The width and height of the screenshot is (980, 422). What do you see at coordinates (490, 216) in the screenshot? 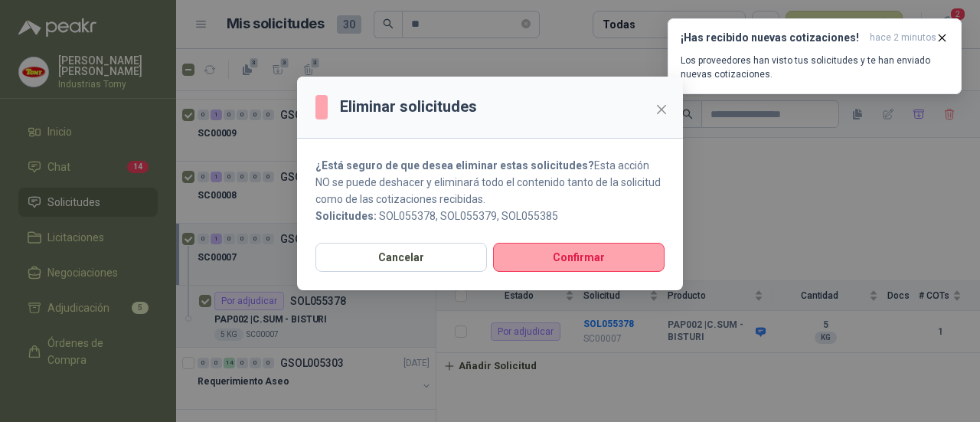
I see `p: SOL055378, SOL055379, SOL055385` at bounding box center [490, 216].